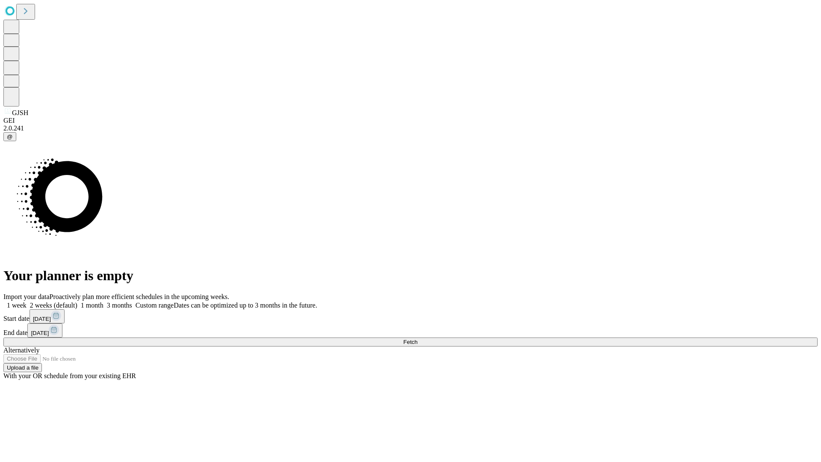 The width and height of the screenshot is (821, 462). Describe the element at coordinates (23, 367) in the screenshot. I see `button: Upload a file` at that location.